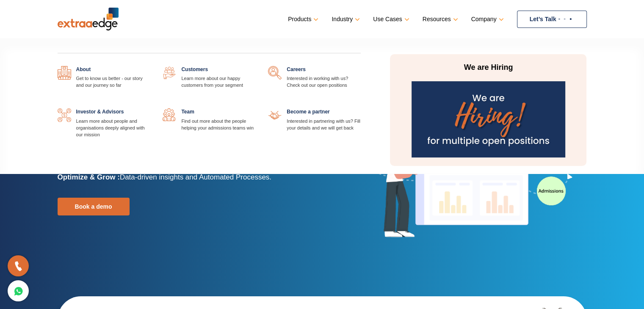 Image resolution: width=644 pixels, height=309 pixels. Describe the element at coordinates (390, 19) in the screenshot. I see `a: Use Cases` at that location.